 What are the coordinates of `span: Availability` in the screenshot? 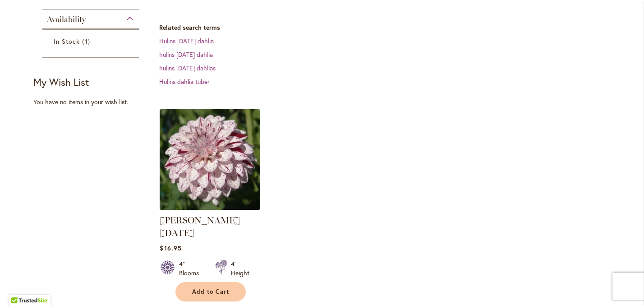 It's located at (66, 19).